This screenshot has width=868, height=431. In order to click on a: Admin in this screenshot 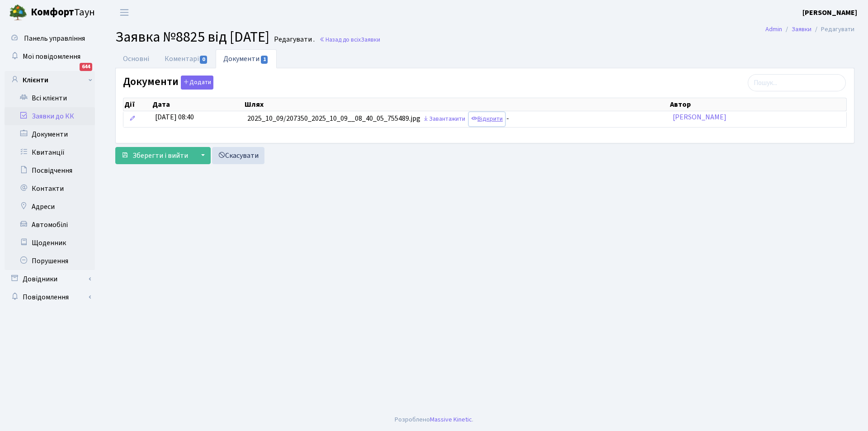, I will do `click(774, 29)`.